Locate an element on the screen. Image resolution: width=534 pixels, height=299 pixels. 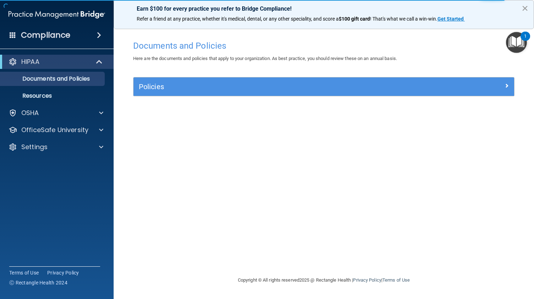
a: OfficeSafe University is located at coordinates (56, 130).